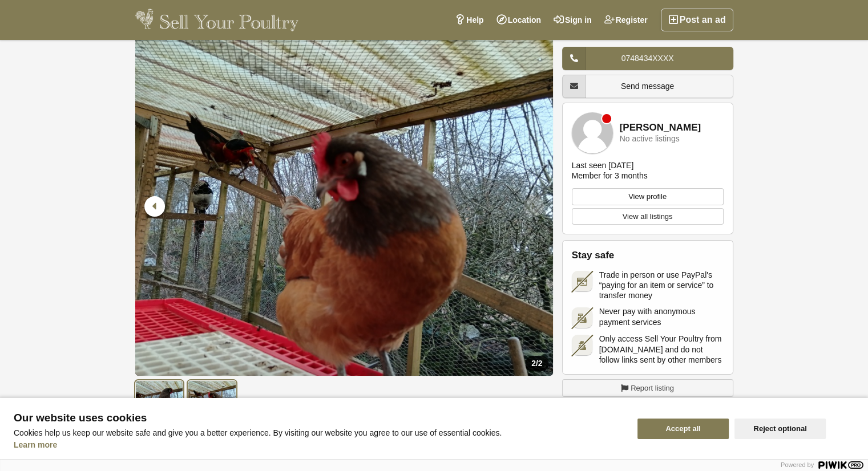  What do you see at coordinates (626, 20) in the screenshot?
I see `a: Register` at bounding box center [626, 20].